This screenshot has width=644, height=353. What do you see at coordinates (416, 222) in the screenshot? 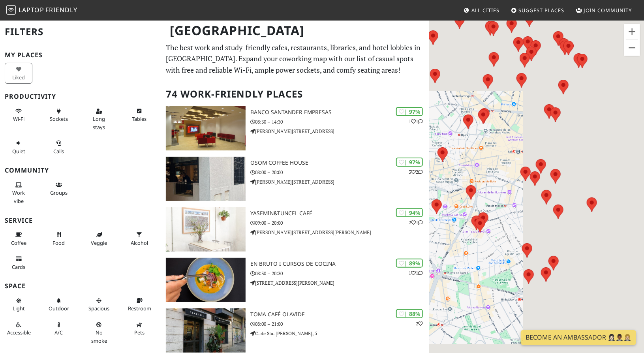
I see `p: 2 1` at bounding box center [416, 222].